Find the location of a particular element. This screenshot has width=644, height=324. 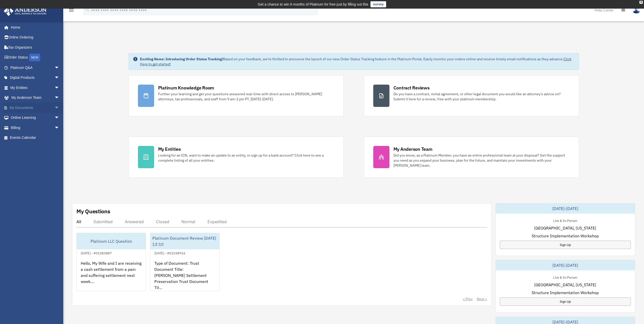

a: Click Here to get started! is located at coordinates (356, 61).